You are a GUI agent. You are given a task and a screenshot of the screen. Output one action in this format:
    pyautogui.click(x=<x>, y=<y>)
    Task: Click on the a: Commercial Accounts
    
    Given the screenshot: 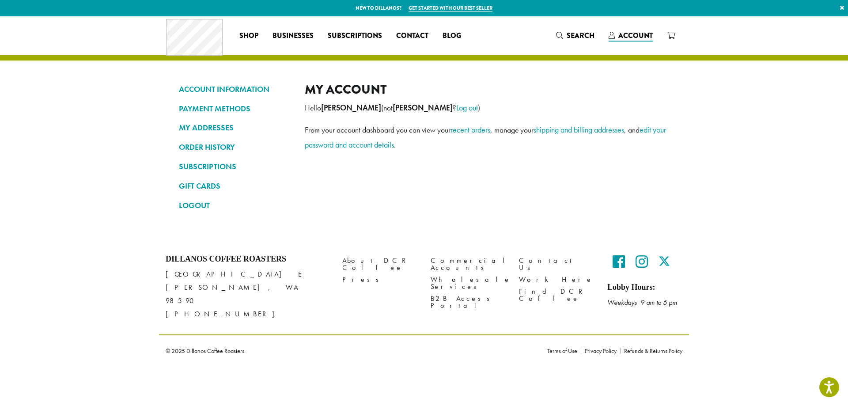 What is the action you would take?
    pyautogui.click(x=468, y=264)
    